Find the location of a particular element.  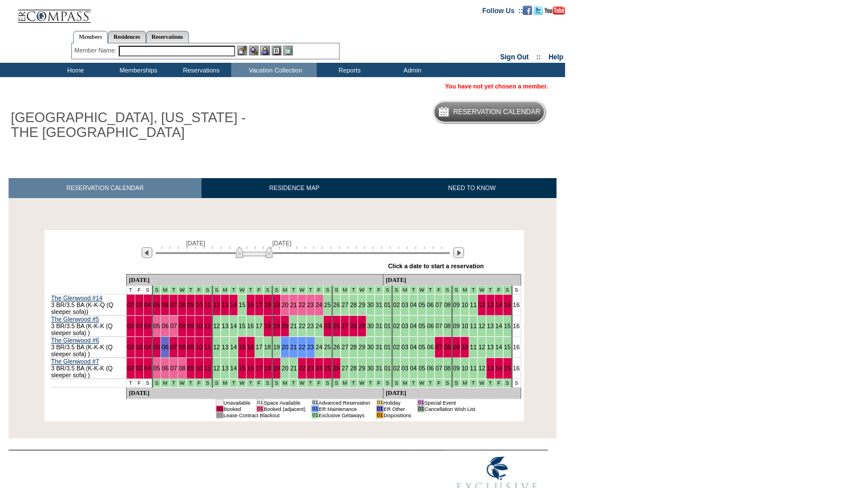

a: NEED TO KNOW is located at coordinates (472, 188).